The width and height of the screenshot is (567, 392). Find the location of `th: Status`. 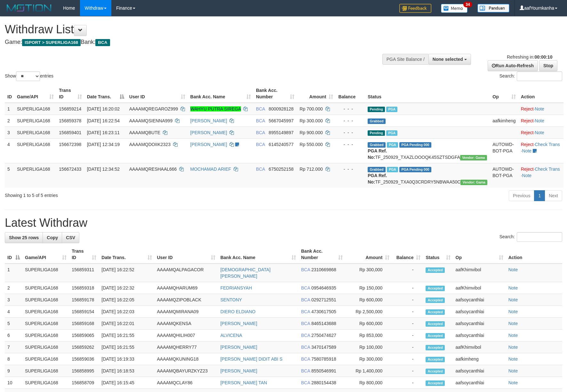

th: Status is located at coordinates (428, 93).